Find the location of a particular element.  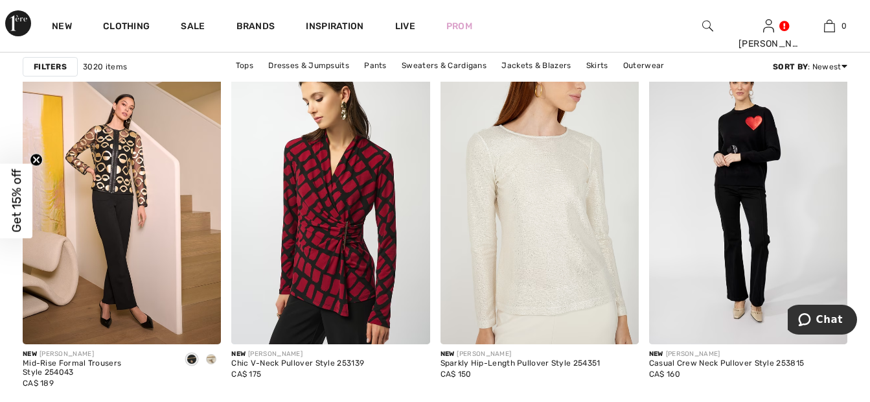

a: Casual Crew Neck Pullover Style 253815. Black is located at coordinates (748, 195).